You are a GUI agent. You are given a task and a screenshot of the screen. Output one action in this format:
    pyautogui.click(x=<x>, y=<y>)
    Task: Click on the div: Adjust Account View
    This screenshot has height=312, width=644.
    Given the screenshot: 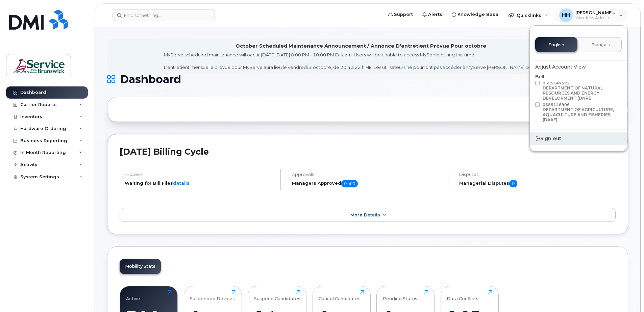 What is the action you would take?
    pyautogui.click(x=578, y=67)
    